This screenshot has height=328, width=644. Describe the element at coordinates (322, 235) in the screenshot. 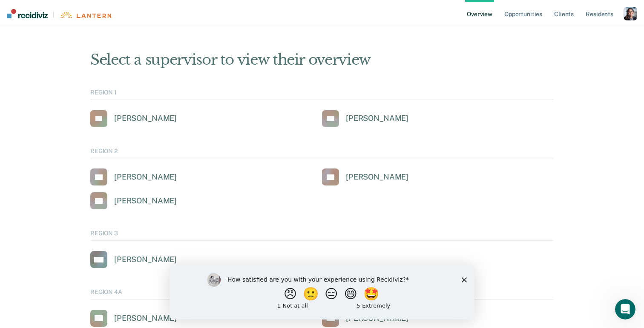

I see `div: REGION 3` at that location.